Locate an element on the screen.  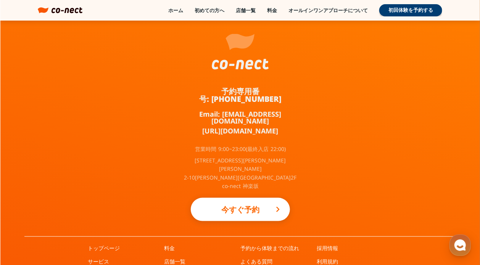
a: 初めての方へ is located at coordinates (209, 10).